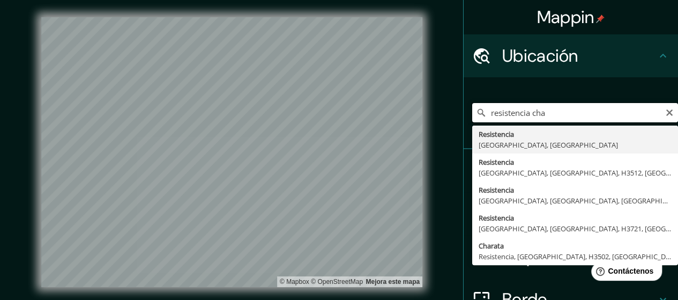 Image resolution: width=678 pixels, height=300 pixels. I want to click on input: Elige tu ciudad o zona, so click(575, 113).